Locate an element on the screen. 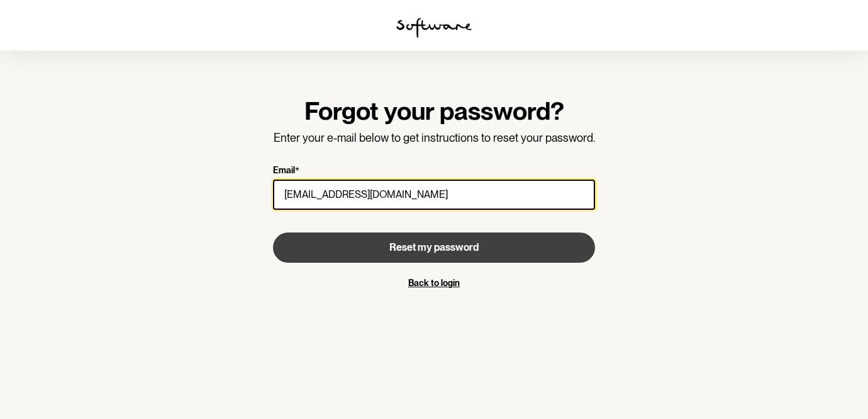 This screenshot has height=419, width=868. h1: Forgot your password? is located at coordinates (434, 111).